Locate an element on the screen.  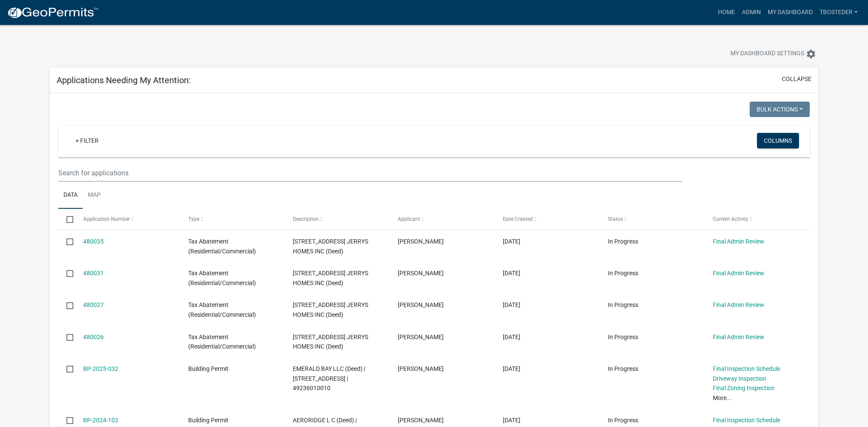
span: 01/14/2025 is located at coordinates (511, 369).